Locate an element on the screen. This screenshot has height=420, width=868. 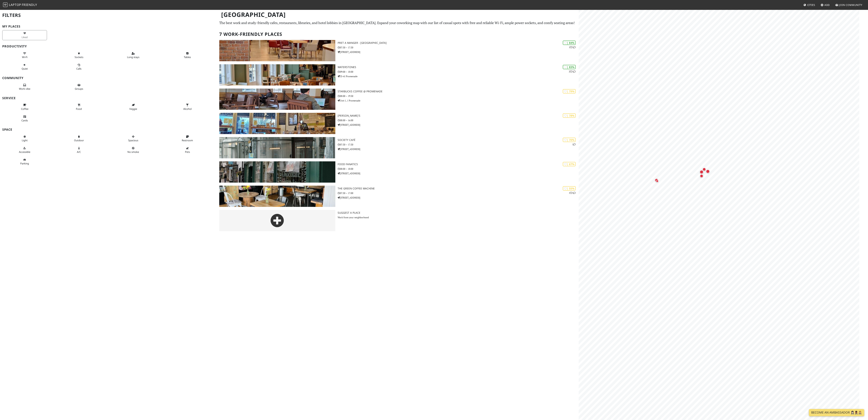
h3: Waterstones is located at coordinates (458, 67).